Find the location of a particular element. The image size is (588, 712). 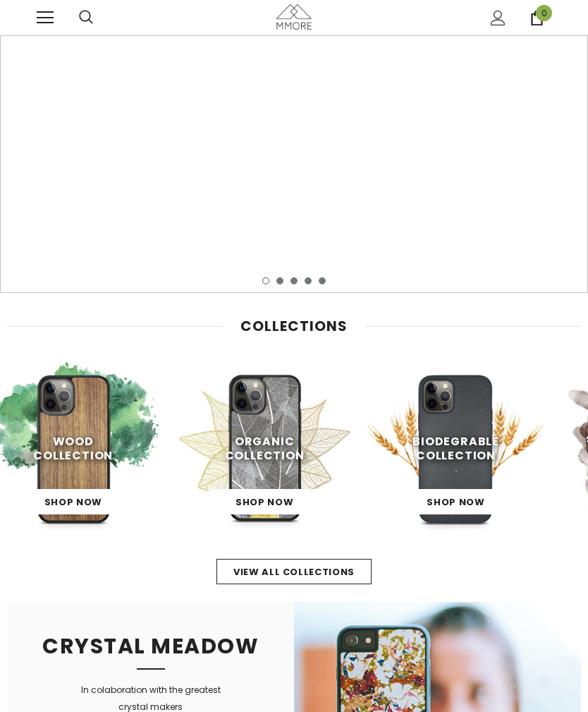

a: view all collections is located at coordinates (294, 572).